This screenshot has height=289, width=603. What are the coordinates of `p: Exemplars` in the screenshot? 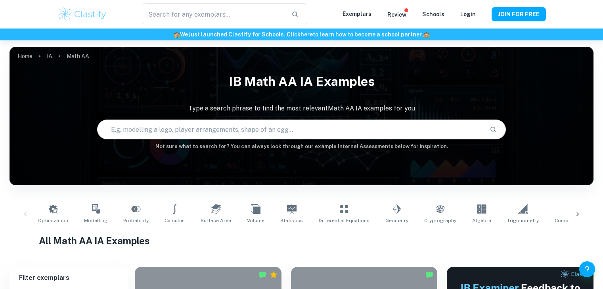 It's located at (357, 14).